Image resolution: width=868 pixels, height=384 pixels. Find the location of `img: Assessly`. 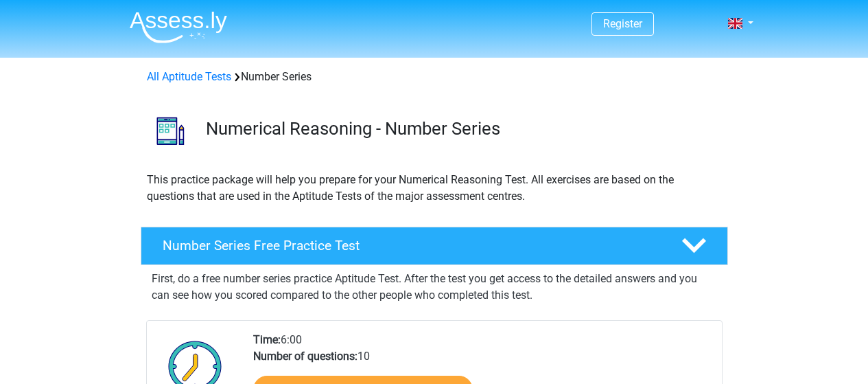

img: Assessly is located at coordinates (179, 27).